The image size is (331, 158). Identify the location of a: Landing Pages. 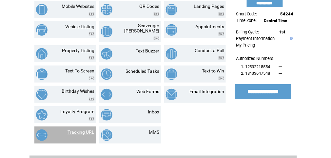
(208, 6).